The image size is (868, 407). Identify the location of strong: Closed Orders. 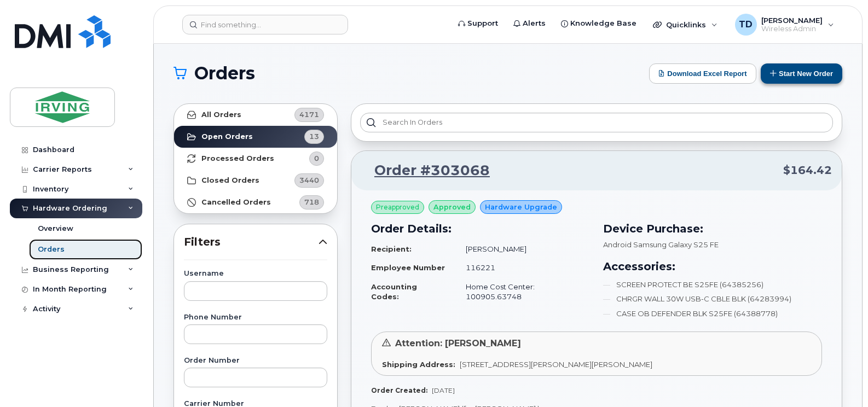
(231, 180).